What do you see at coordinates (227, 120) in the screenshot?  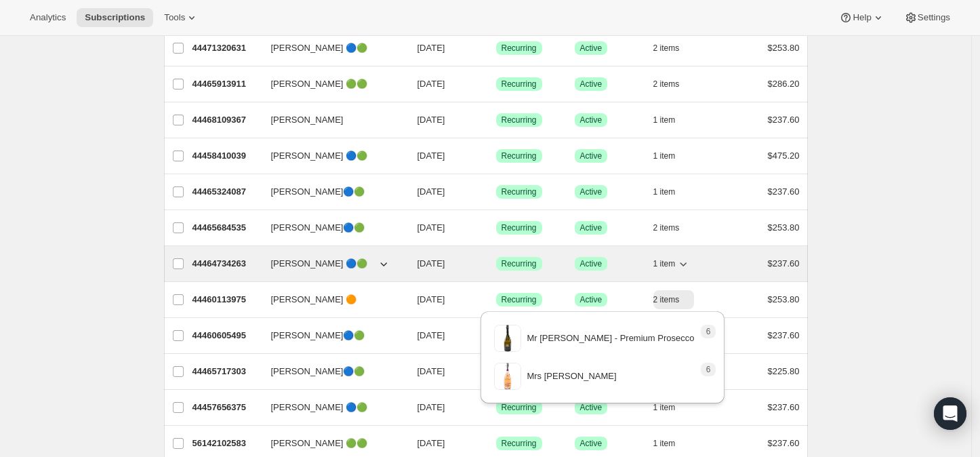 I see `p: 44468109367` at bounding box center [227, 120].